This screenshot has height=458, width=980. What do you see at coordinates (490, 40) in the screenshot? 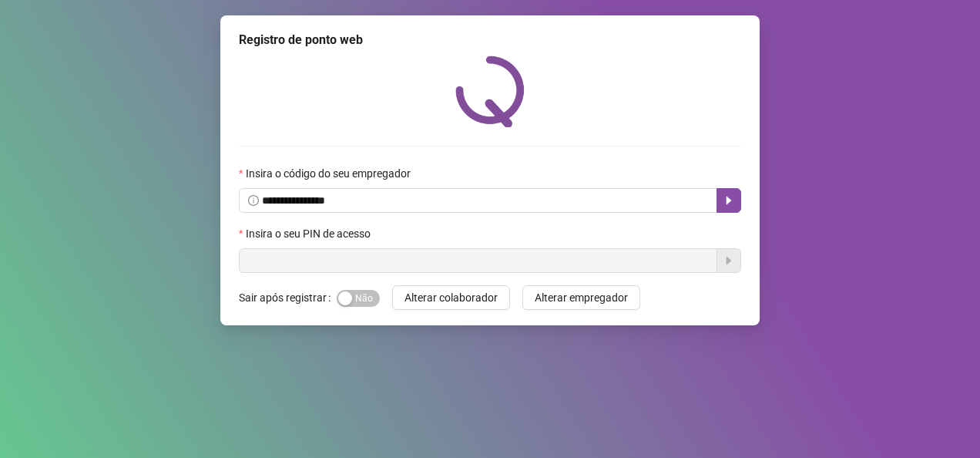
I see `div: Registro de ponto web` at bounding box center [490, 40].